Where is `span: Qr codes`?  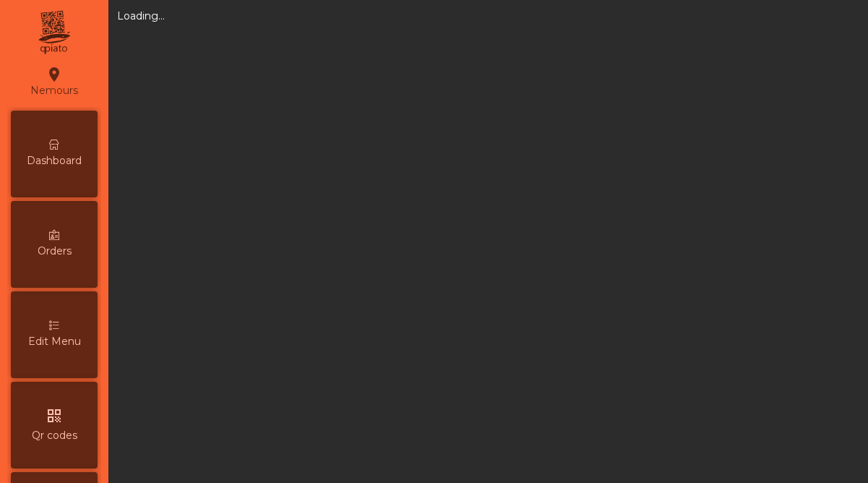 span: Qr codes is located at coordinates (54, 435).